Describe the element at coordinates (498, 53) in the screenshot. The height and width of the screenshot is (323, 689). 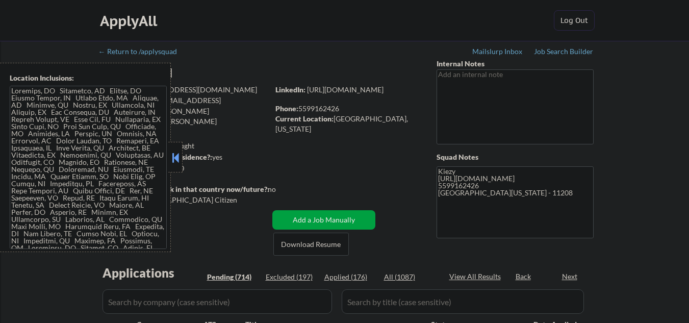
I see `a: Mailslurp Inbox` at that location.